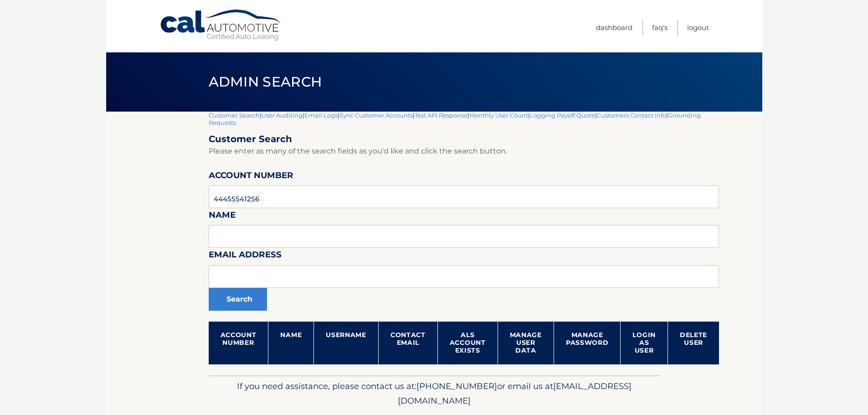  Describe the element at coordinates (346, 343) in the screenshot. I see `th: Username` at that location.